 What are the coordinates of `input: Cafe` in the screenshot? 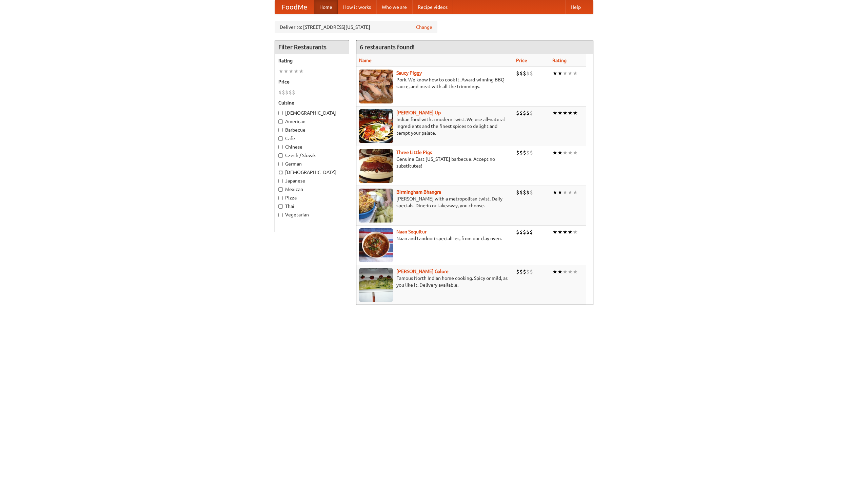 It's located at (280, 138).